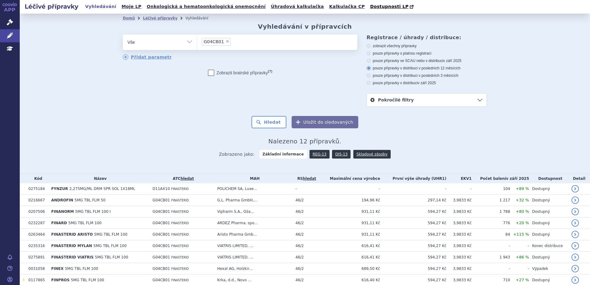 This screenshot has width=590, height=285. What do you see at coordinates (37, 200) in the screenshot?
I see `td: 0216667` at bounding box center [37, 200].